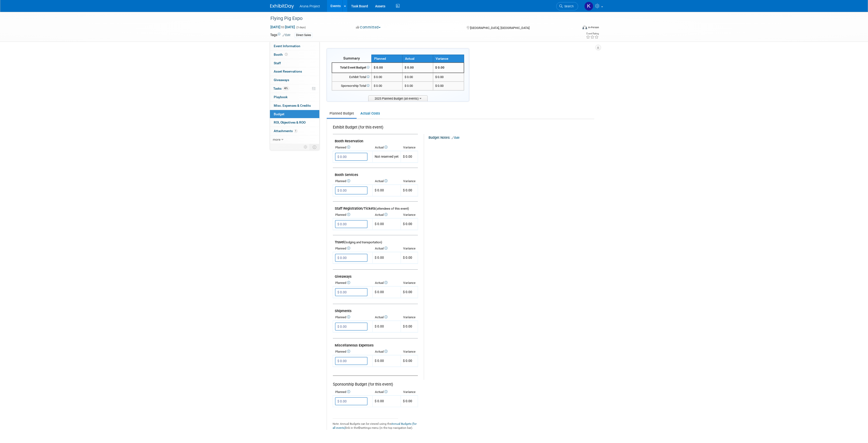  What do you see at coordinates (286, 88) in the screenshot?
I see `span: 48%` at bounding box center [286, 88].